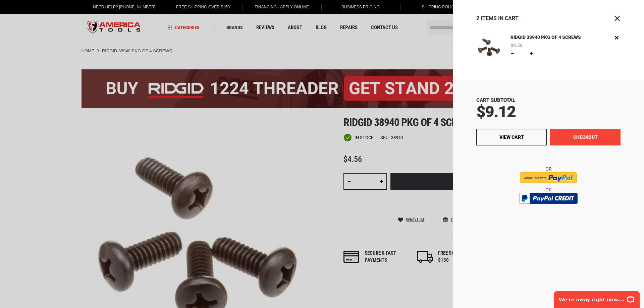  What do you see at coordinates (499, 18) in the screenshot?
I see `span: Items in Cart` at bounding box center [499, 18].